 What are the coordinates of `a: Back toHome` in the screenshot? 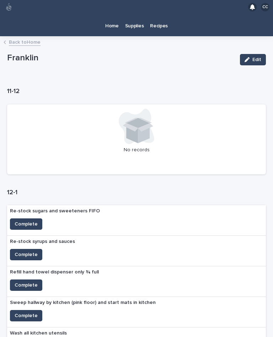 It's located at (25, 42).